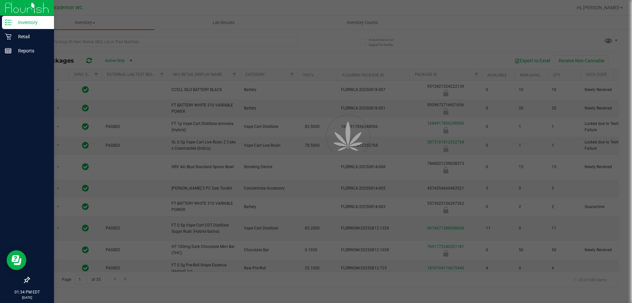 This screenshot has height=303, width=632. I want to click on inline-svg: Inventory, so click(8, 22).